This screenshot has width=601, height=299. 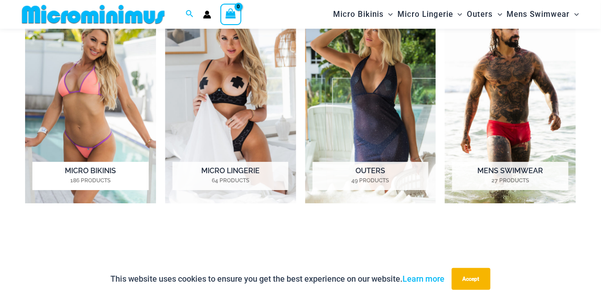 What do you see at coordinates (371, 176) in the screenshot?
I see `h2: Outers` at bounding box center [371, 176].